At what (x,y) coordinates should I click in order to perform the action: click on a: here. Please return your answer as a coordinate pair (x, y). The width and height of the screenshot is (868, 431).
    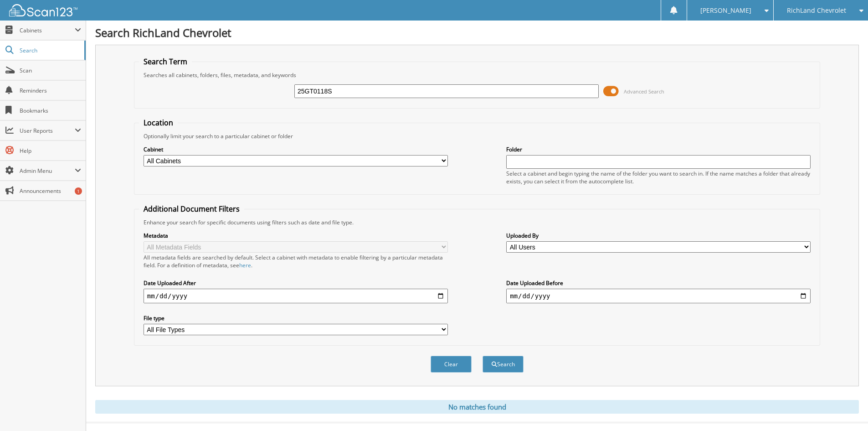
    Looking at the image, I should click on (245, 265).